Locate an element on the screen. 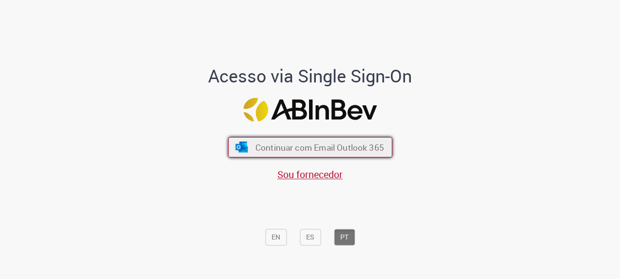 This screenshot has height=279, width=620. img: Logo ABInBev is located at coordinates (310, 110).